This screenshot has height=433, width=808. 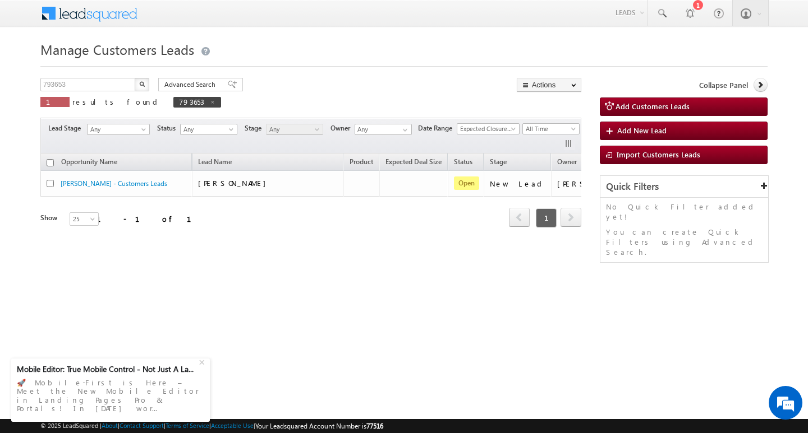 I want to click on a: prev, so click(x=519, y=218).